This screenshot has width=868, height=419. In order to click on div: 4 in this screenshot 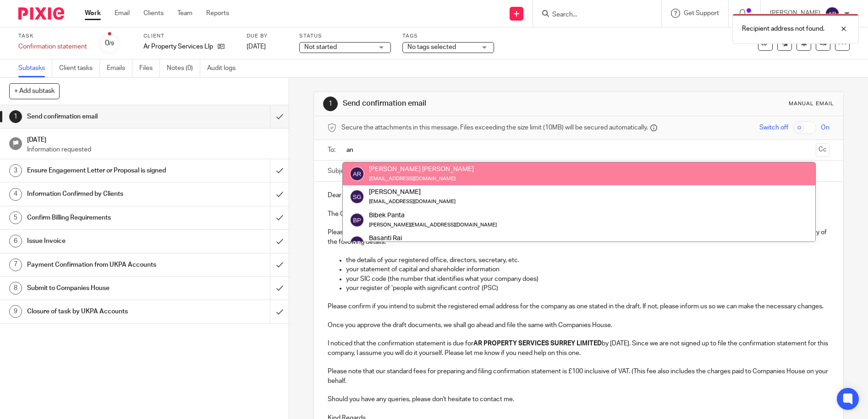, I will do `click(15, 195)`.